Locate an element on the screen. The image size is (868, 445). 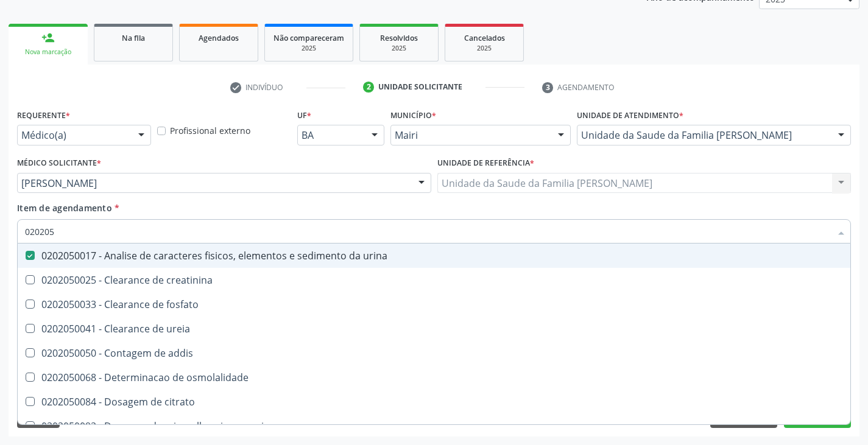
label: Município is located at coordinates (413, 115).